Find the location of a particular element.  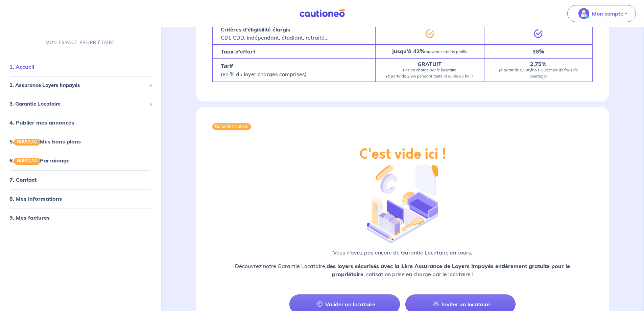

a: 6.NOUVEAUParrainage is located at coordinates (39, 160).